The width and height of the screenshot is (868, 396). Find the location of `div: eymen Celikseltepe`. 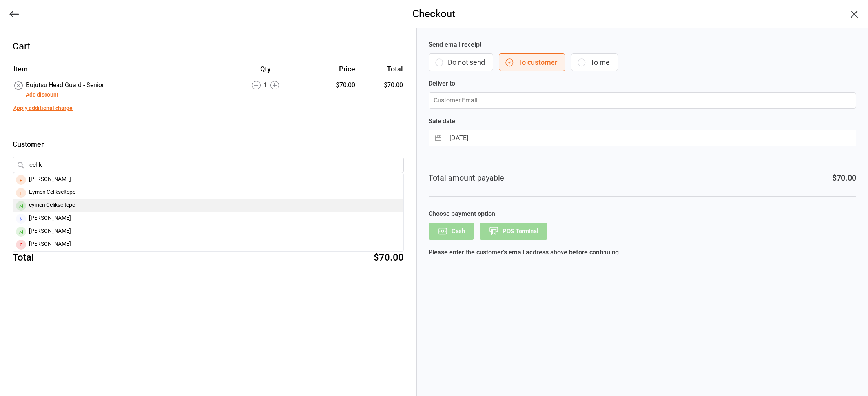

div: eymen Celikseltepe is located at coordinates (208, 206).